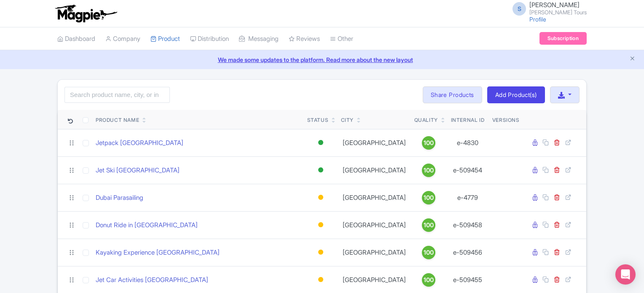  I want to click on th: Internal ID, so click(467, 120).